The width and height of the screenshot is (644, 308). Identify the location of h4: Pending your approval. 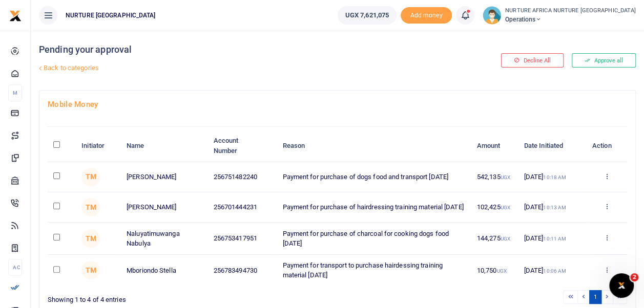
(236, 50).